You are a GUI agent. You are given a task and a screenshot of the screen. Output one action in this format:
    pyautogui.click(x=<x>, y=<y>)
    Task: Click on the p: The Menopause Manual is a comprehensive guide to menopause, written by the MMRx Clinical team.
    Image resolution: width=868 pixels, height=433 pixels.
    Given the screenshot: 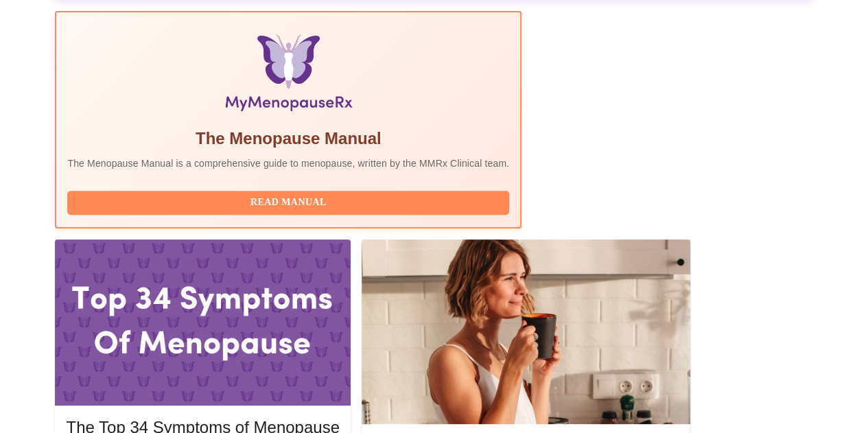 What is the action you would take?
    pyautogui.click(x=289, y=163)
    